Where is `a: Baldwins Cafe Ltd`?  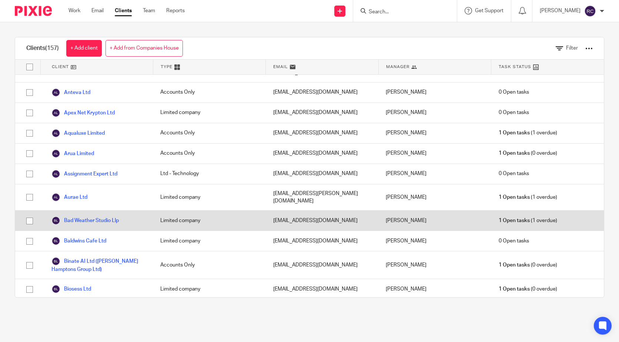 a: Baldwins Cafe Ltd is located at coordinates (79, 241).